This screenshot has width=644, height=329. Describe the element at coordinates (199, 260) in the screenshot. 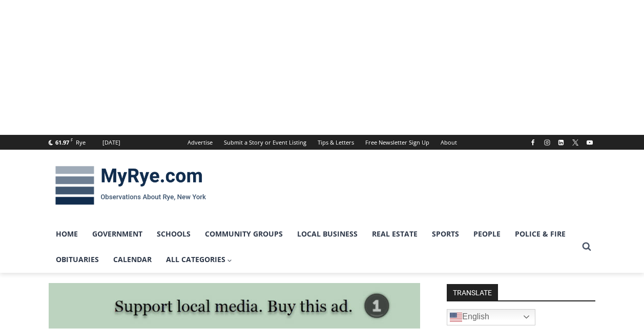

I see `span: All Categories` at that location.